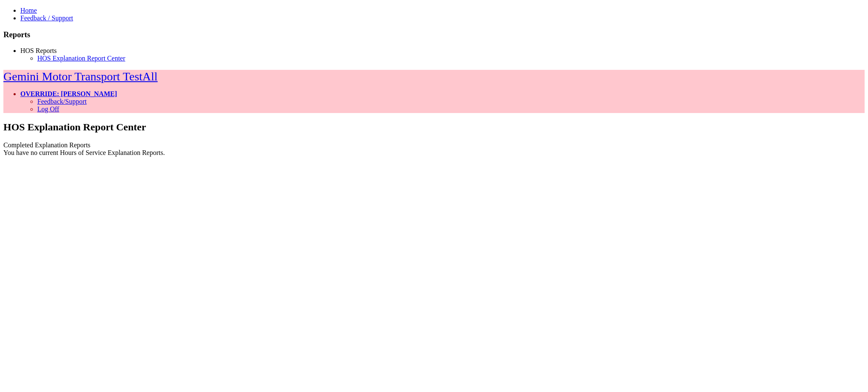  What do you see at coordinates (434, 153) in the screenshot?
I see `div: You have no current Hours of Service Explanation Reports.` at bounding box center [434, 153].